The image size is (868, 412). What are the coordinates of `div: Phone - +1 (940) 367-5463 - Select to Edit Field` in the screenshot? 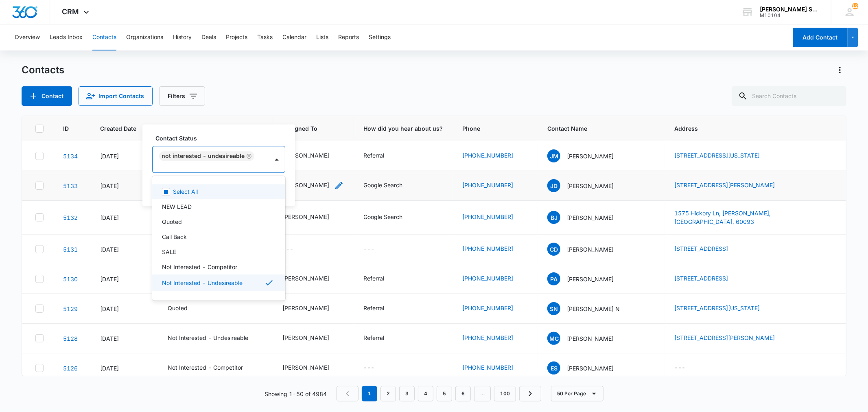 It's located at (495, 368).